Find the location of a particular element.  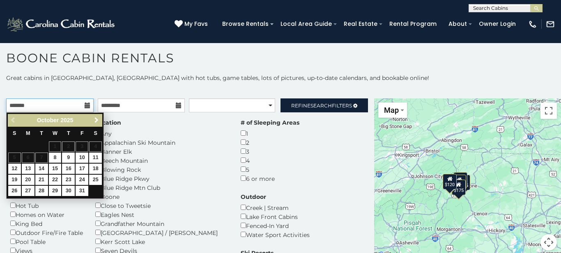

div: Kerr Scott Lake is located at coordinates (162, 242).